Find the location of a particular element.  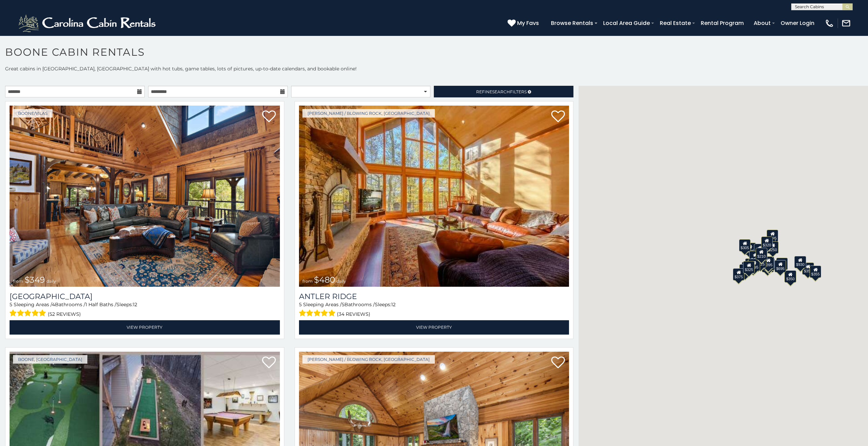

div: $675 is located at coordinates (769, 264).